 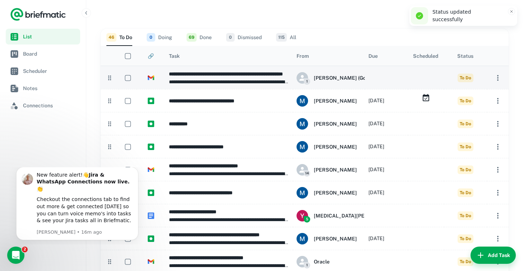 I want to click on span: Scheduler, so click(x=50, y=71).